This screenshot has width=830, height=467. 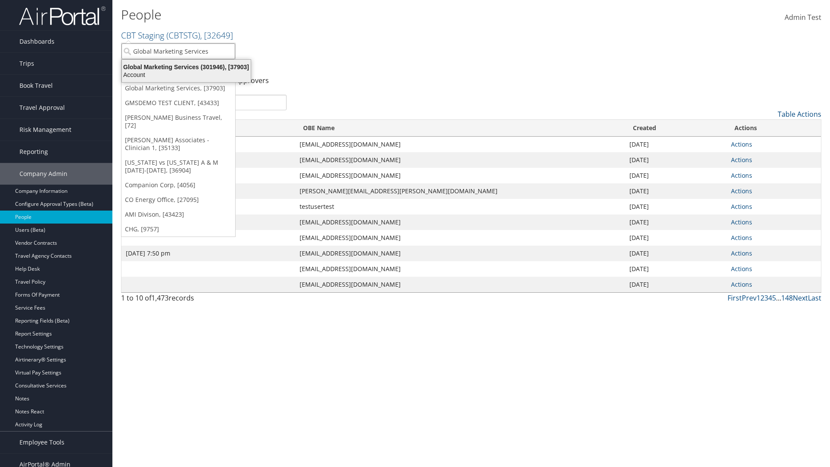 I want to click on a: Last, so click(x=814, y=298).